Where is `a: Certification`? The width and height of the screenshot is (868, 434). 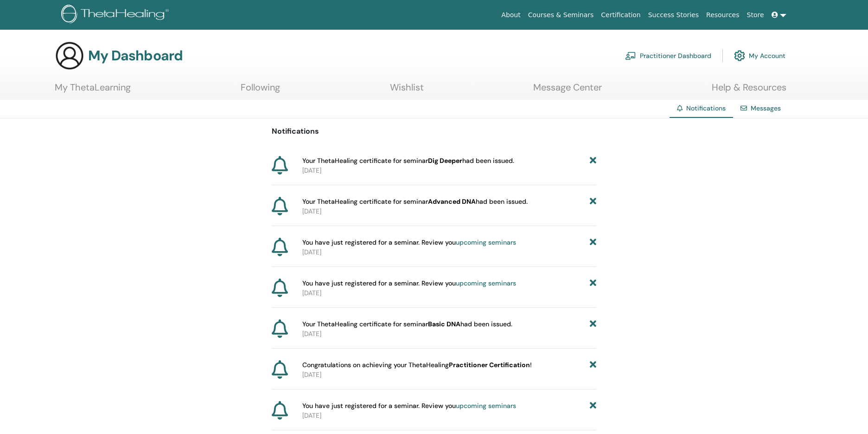
a: Certification is located at coordinates (621, 15).